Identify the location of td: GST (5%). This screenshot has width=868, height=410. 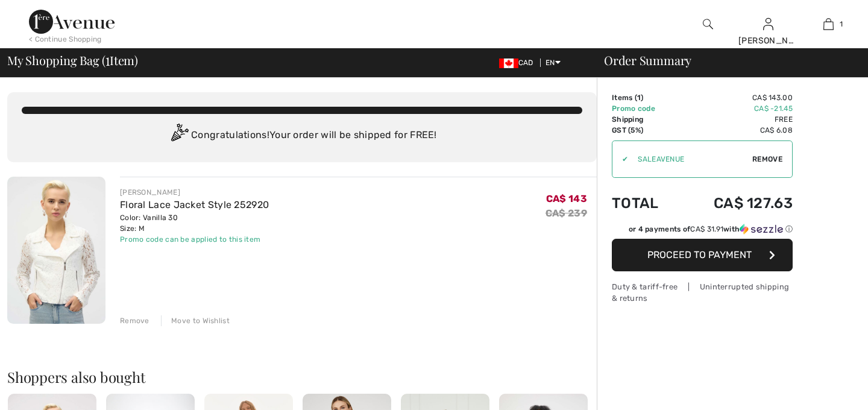
(645, 130).